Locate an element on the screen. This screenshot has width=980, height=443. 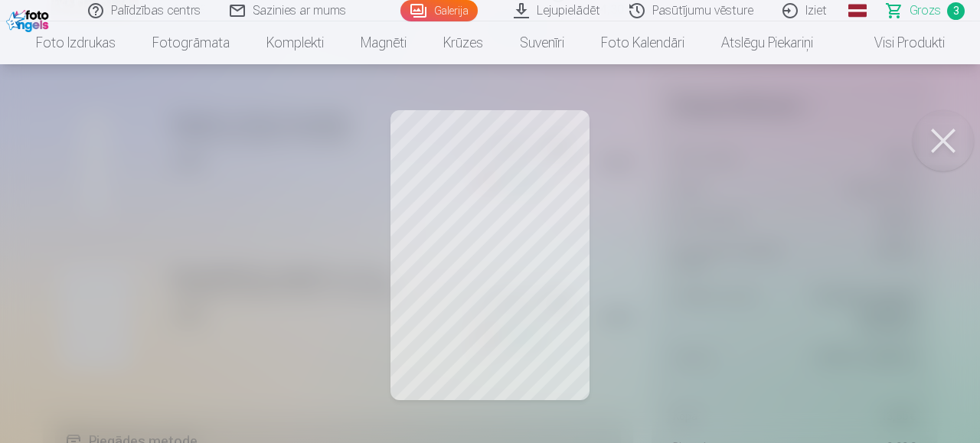
a: Visi produkti is located at coordinates (897, 43).